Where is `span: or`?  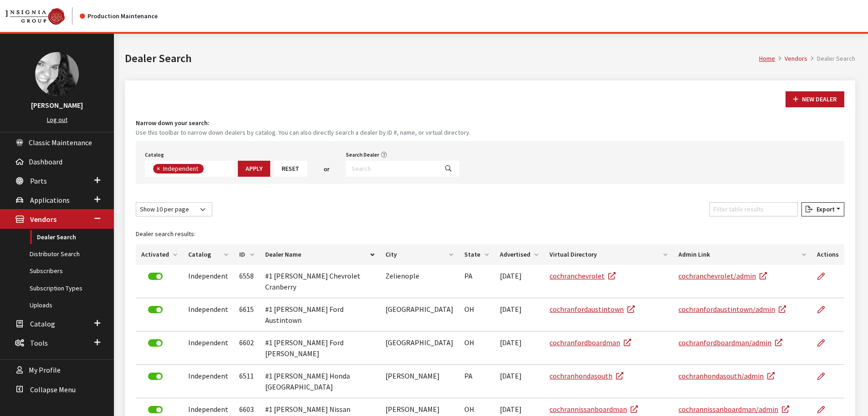
span: or is located at coordinates (327, 169).